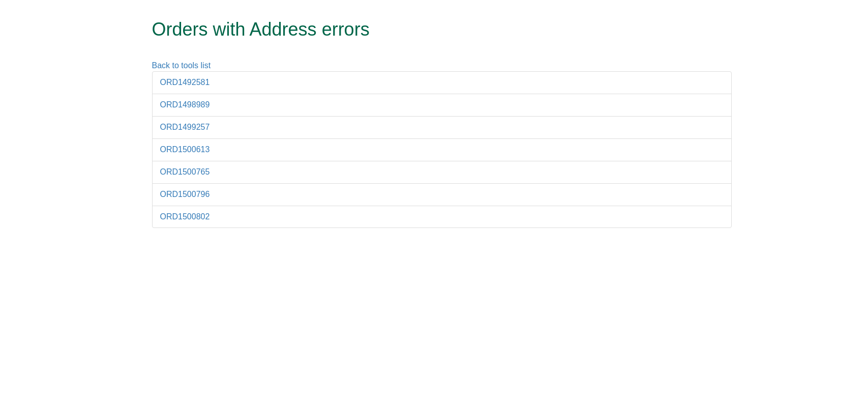  Describe the element at coordinates (185, 171) in the screenshot. I see `a: ORD1500765` at that location.